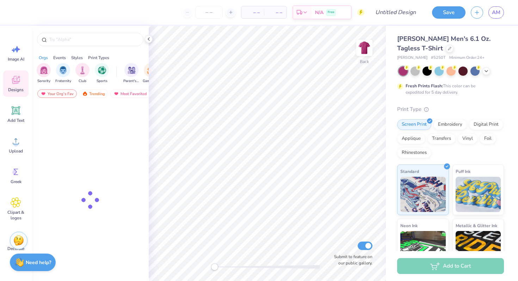  What do you see at coordinates (424, 86) in the screenshot?
I see `strong: Fresh Prints Flash:` at bounding box center [424, 86].